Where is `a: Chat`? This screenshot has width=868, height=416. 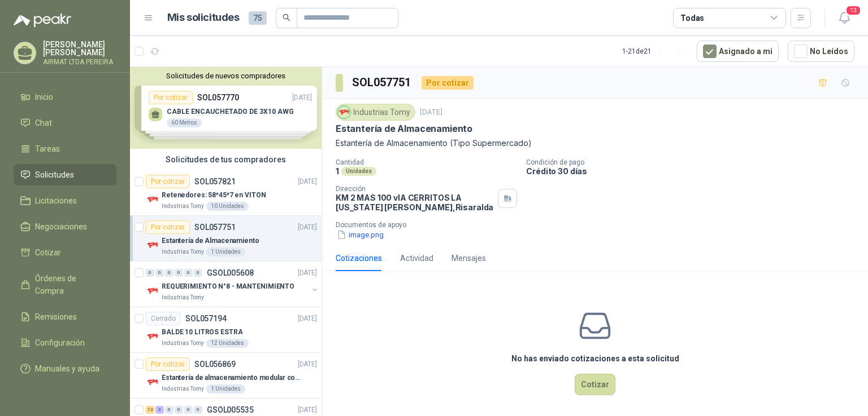 a: Chat is located at coordinates (65, 123).